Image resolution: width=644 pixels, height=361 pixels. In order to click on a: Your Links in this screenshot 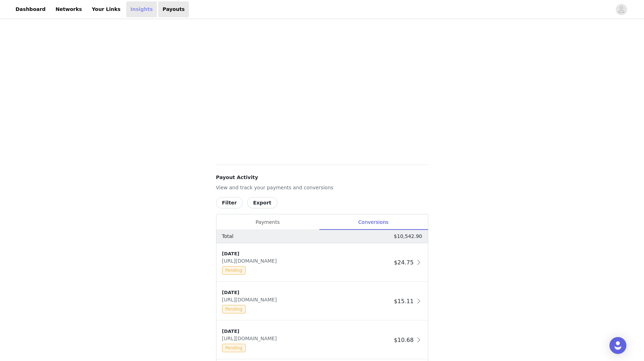, I will do `click(106, 10)`.